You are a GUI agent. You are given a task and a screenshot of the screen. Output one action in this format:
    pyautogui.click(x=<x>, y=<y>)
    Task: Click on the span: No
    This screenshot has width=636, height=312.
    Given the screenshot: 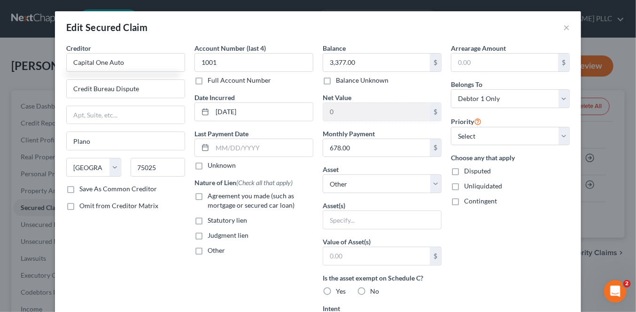 What is the action you would take?
    pyautogui.click(x=374, y=291)
    